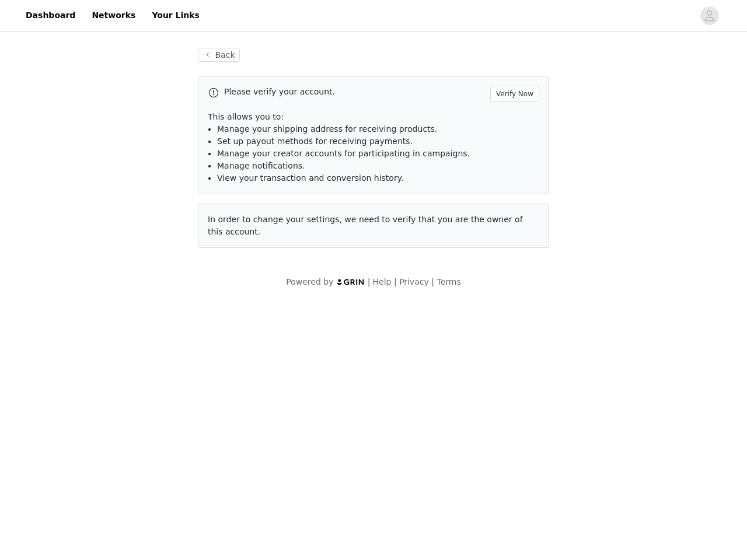 The width and height of the screenshot is (747, 560). I want to click on span: Manage your creator accounts for participating in campaigns., so click(343, 153).